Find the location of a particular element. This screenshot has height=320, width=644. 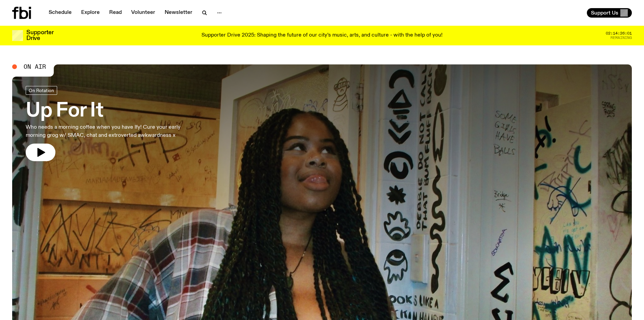

span: Support Us is located at coordinates (604, 13).